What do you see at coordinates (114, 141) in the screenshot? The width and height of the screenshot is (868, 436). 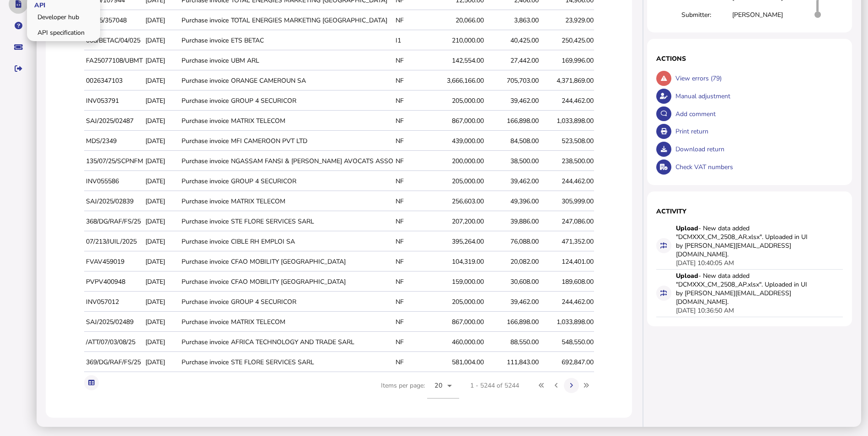 I see `td: MDS/2349` at bounding box center [114, 141].